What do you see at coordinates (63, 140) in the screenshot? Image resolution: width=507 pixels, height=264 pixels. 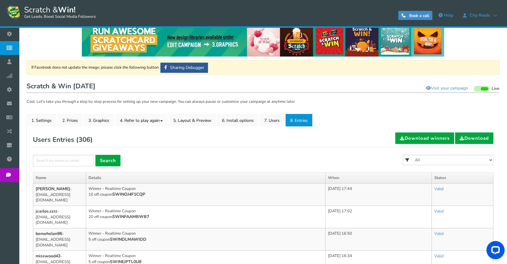 I see `h2: Users Entries ( )` at bounding box center [63, 140].